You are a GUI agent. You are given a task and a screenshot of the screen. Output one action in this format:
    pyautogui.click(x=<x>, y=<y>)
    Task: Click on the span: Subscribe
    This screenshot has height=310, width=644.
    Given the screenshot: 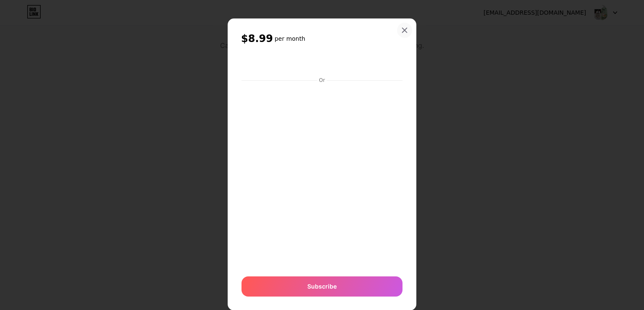 What is the action you would take?
    pyautogui.click(x=322, y=286)
    